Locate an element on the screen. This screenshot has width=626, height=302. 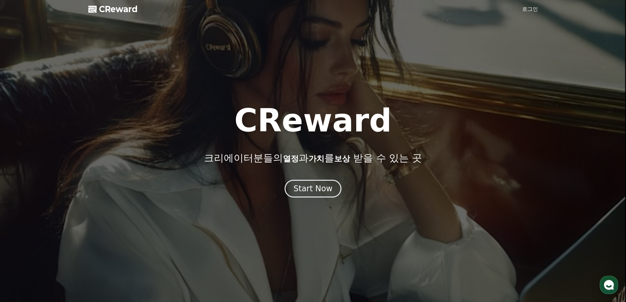
a: CReward is located at coordinates (113, 9).